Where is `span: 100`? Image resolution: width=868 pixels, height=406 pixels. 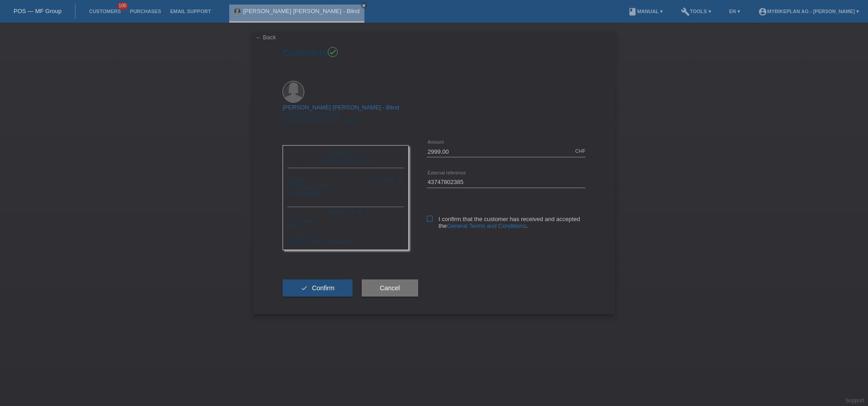
span: 100 is located at coordinates (123, 6).